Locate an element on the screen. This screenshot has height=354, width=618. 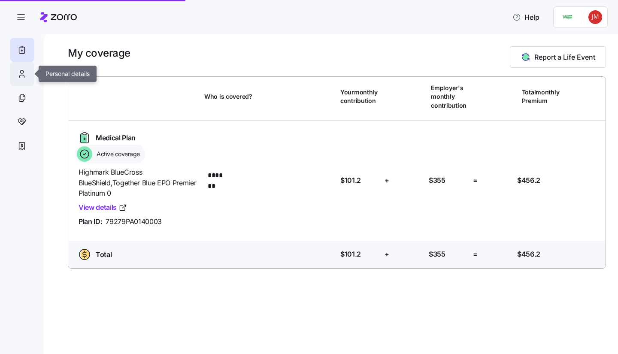
span: Help is located at coordinates (526, 17).